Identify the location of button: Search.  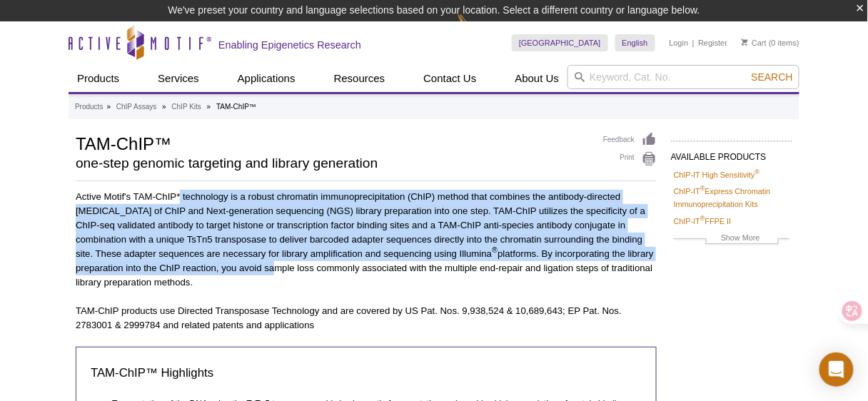
(772, 77).